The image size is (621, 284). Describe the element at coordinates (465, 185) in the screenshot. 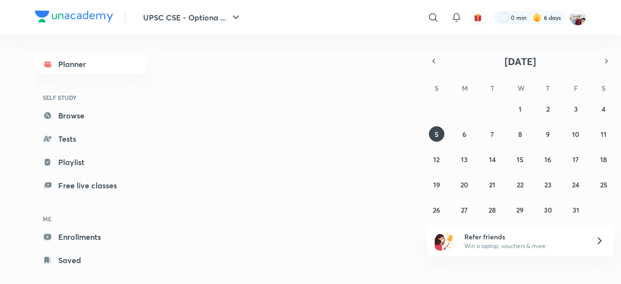

I see `button: October 20, 2025` at that location.